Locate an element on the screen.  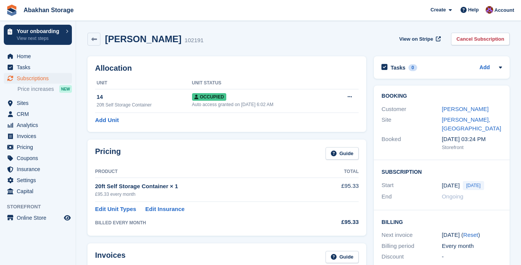
h2: Tasks is located at coordinates (398, 68).